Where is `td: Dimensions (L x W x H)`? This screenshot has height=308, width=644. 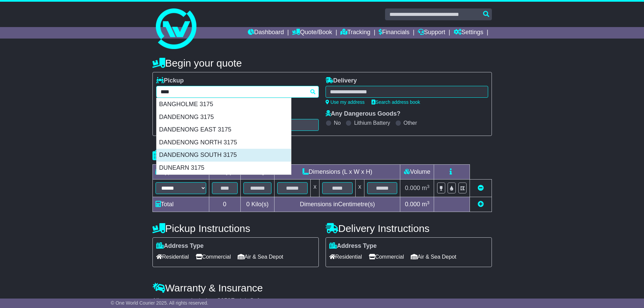
td: Dimensions (L x W x H) is located at coordinates (338, 172).